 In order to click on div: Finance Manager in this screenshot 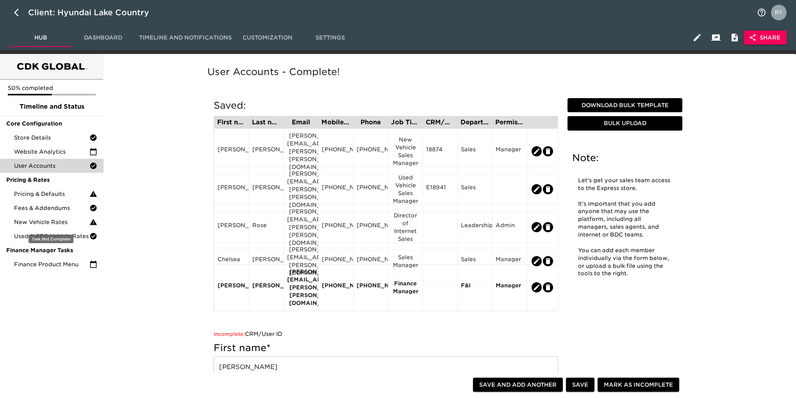, I will do `click(406, 287)`.